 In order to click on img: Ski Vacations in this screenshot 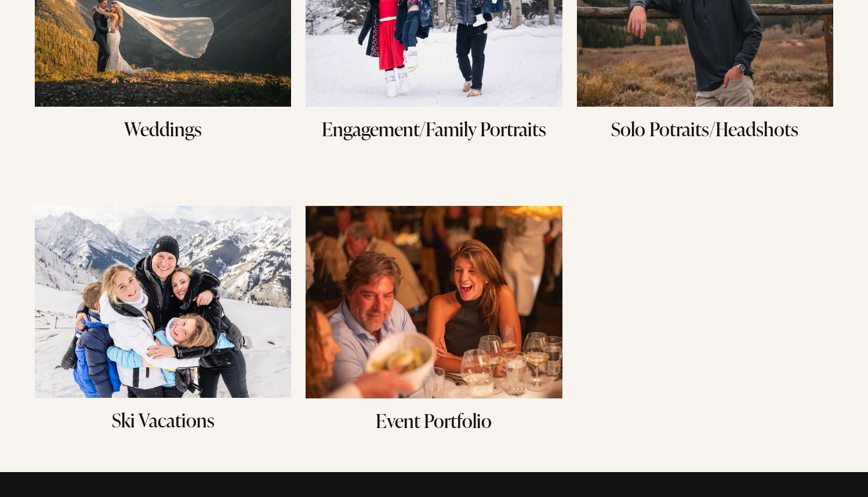, I will do `click(163, 302)`.